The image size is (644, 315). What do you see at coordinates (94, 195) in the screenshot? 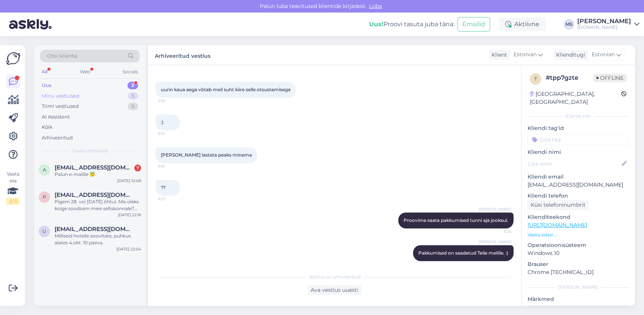
I see `span: pajuangelica@gmail.com` at bounding box center [94, 195].